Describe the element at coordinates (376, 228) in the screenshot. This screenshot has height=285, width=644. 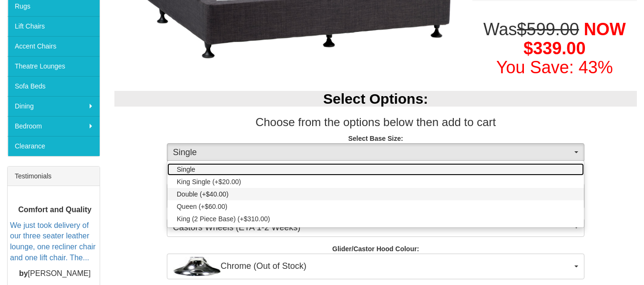
I see `button: Castors Wheels (ETA 1-2 Weeks)` at that location.